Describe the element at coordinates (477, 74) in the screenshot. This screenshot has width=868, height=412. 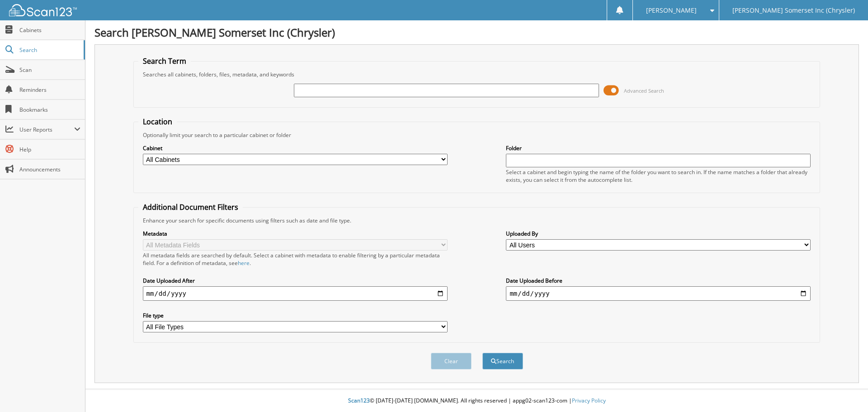
I see `div: Searches all cabinets, folders, files, metadata, and keywords` at that location.